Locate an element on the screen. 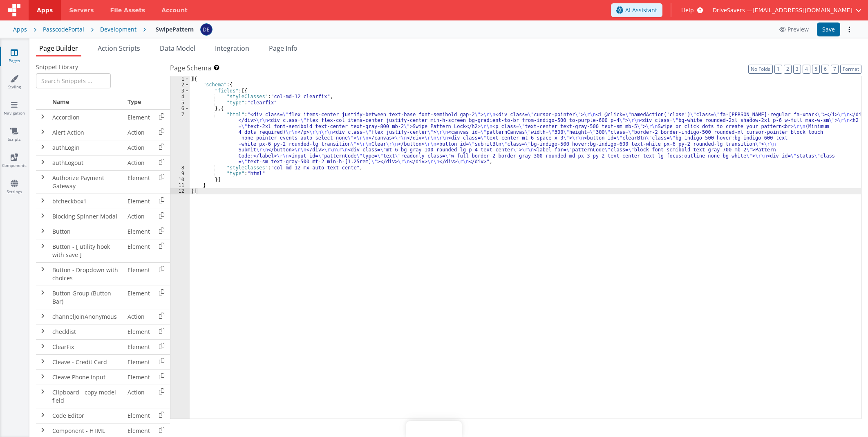 Image resolution: width=868 pixels, height=437 pixels. td: Cleave - Credit Card is located at coordinates (87, 362).